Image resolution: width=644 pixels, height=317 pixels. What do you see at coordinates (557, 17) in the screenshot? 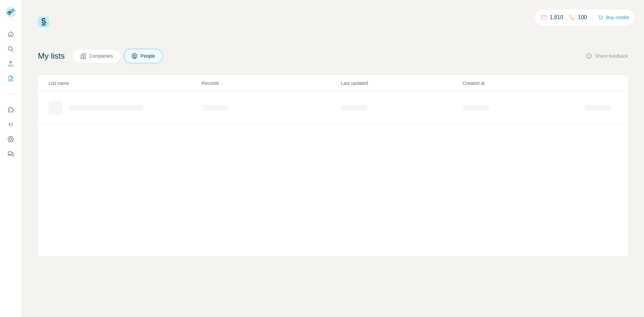
I see `p: 1,810` at bounding box center [557, 17].